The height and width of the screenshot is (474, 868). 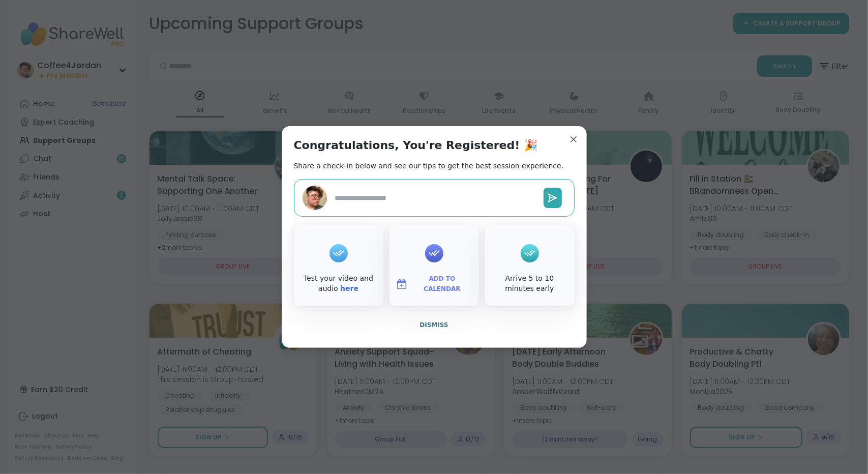 What do you see at coordinates (443, 284) in the screenshot?
I see `span: Add to Calendar` at bounding box center [443, 284].